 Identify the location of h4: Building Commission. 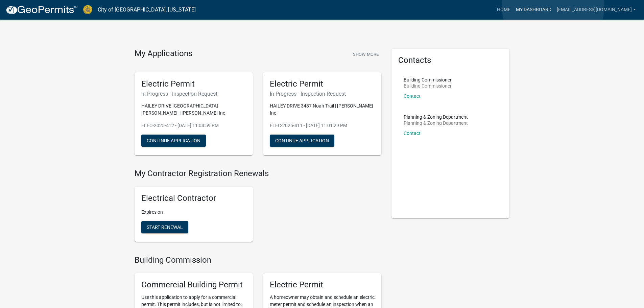
(258, 260).